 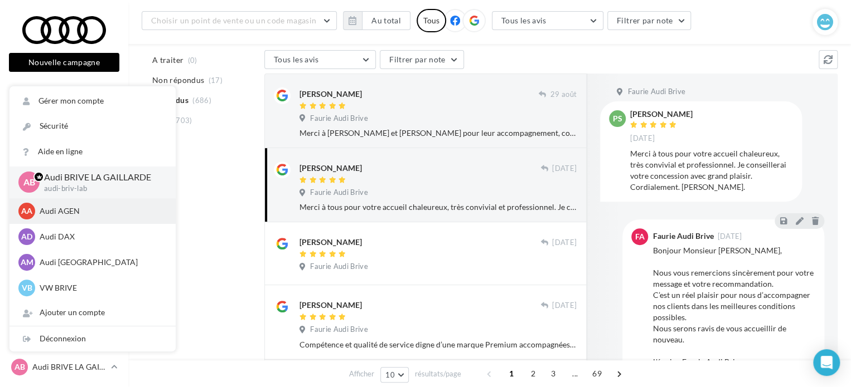 I want to click on span: (0), so click(x=192, y=60).